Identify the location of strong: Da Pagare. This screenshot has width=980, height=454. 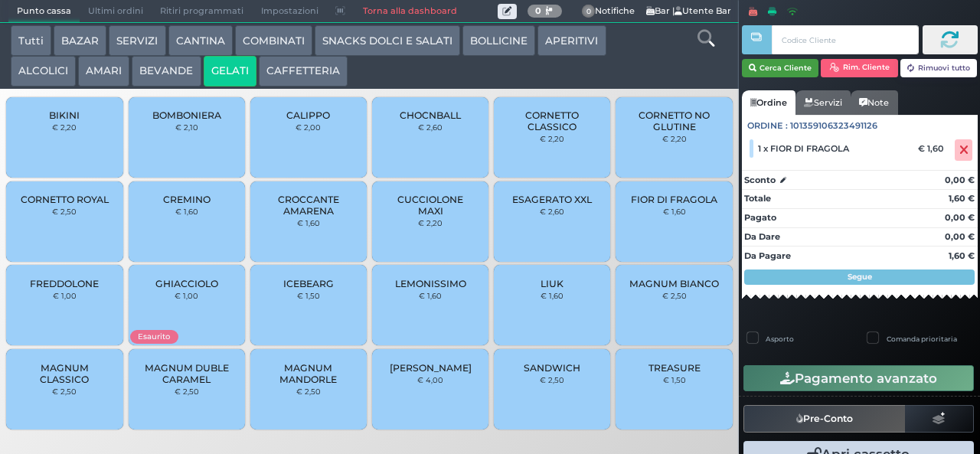
(767, 256).